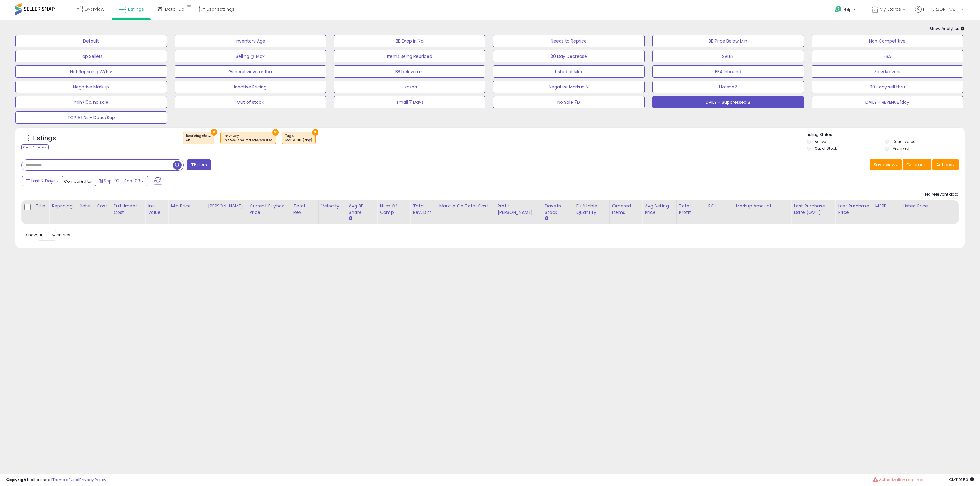 The image size is (980, 486). Describe the element at coordinates (901, 148) in the screenshot. I see `label: Archived` at that location.